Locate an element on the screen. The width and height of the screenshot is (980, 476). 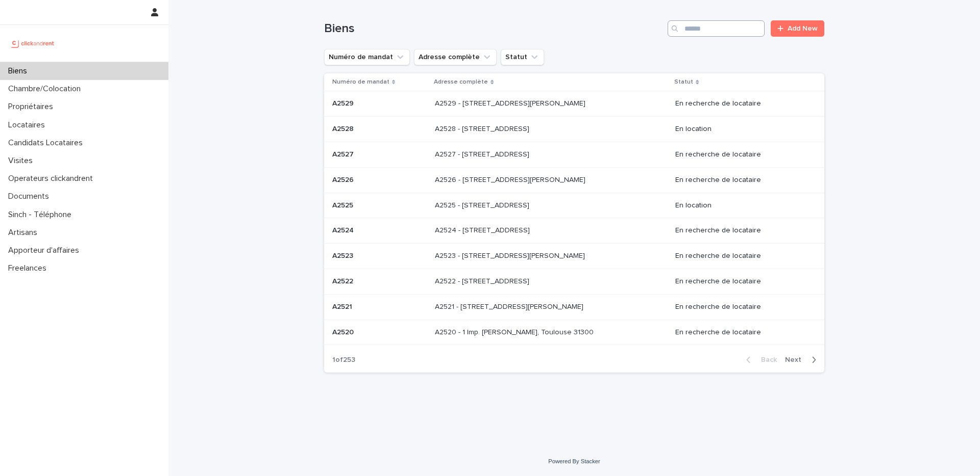
p: Visites is located at coordinates (22, 161).